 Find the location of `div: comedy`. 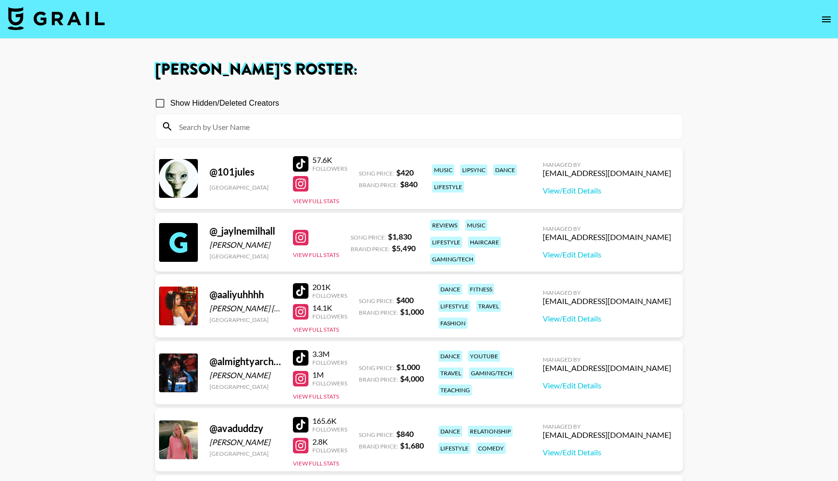

div: comedy is located at coordinates (491, 448).